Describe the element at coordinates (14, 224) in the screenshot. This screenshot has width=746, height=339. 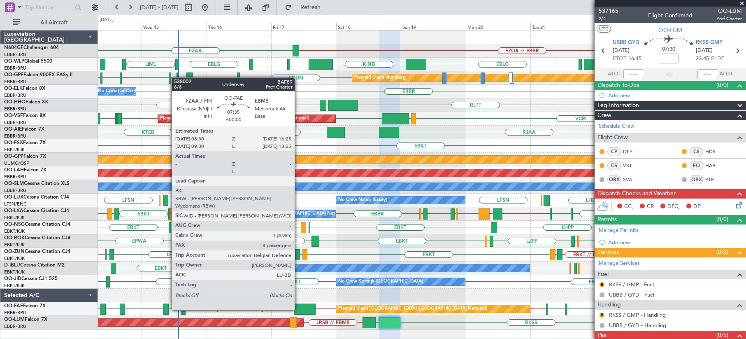
I see `span: OO-NSG` at that location.